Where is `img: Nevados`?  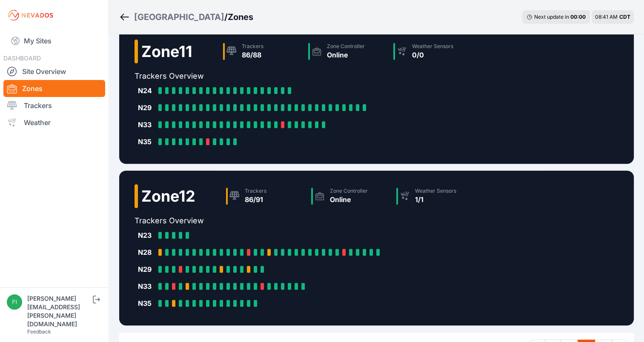 img: Nevados is located at coordinates (31, 16).